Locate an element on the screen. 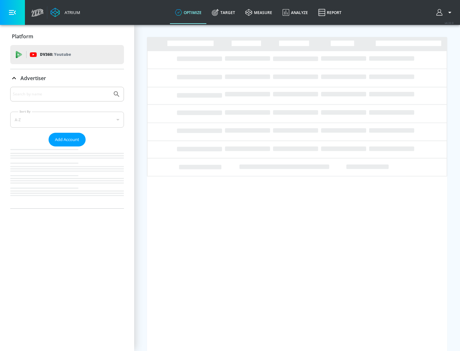 The image size is (460, 351). span: v 4.32.0 is located at coordinates (449, 23).